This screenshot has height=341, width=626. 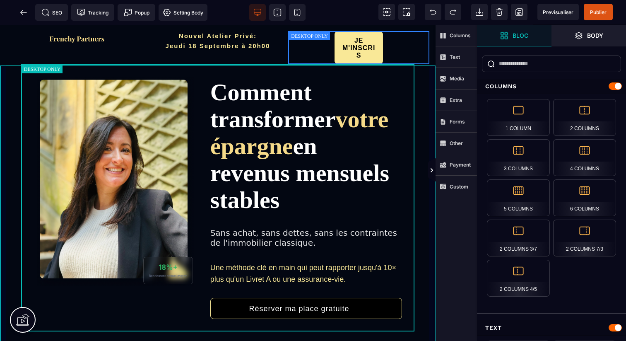 What do you see at coordinates (52, 12) in the screenshot?
I see `span: SEO` at bounding box center [52, 12].